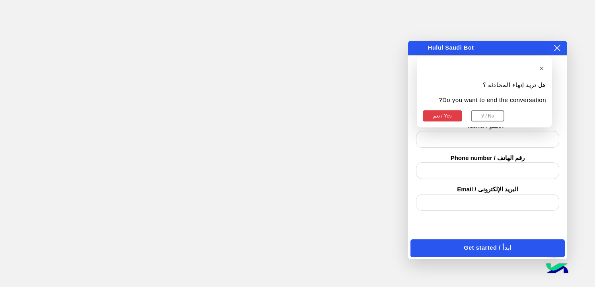 This screenshot has height=287, width=595. What do you see at coordinates (442, 116) in the screenshot?
I see `button: نعم / Yes` at bounding box center [442, 116].